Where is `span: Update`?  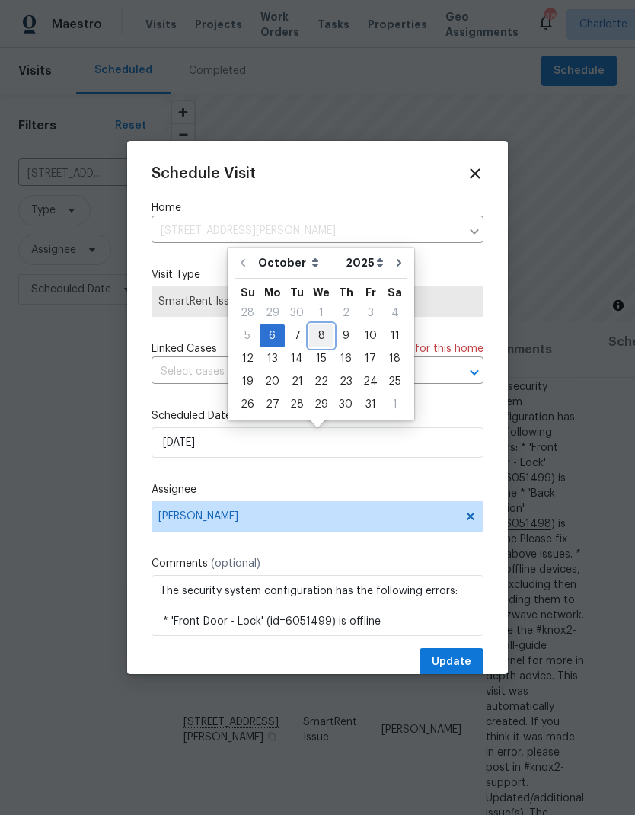 span: Update is located at coordinates (452, 662).